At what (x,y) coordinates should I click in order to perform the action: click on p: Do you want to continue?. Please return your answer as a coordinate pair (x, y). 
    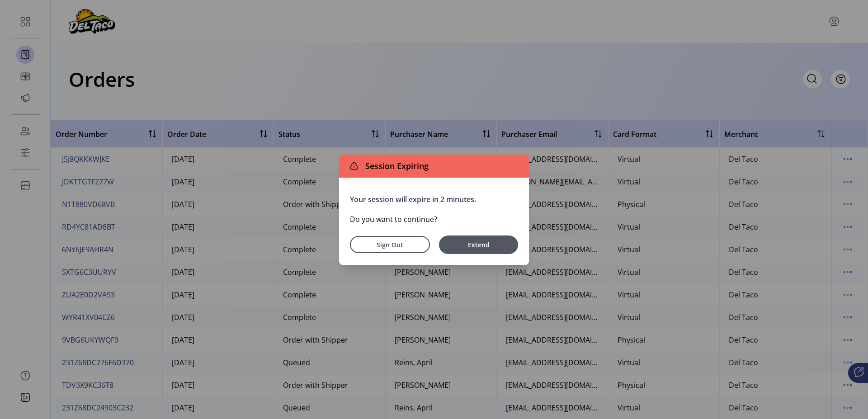
    Looking at the image, I should click on (434, 219).